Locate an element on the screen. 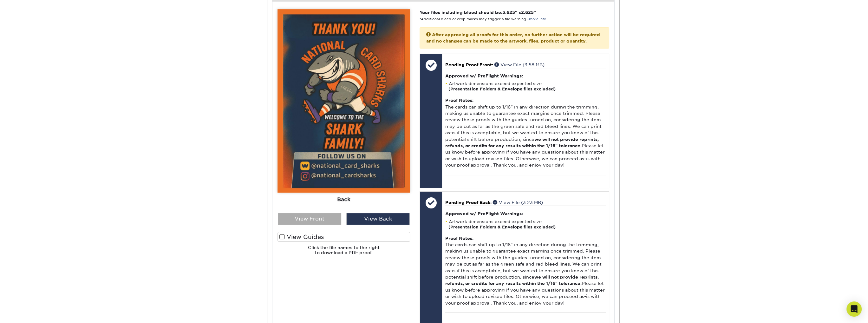  div: Back is located at coordinates (344, 199).